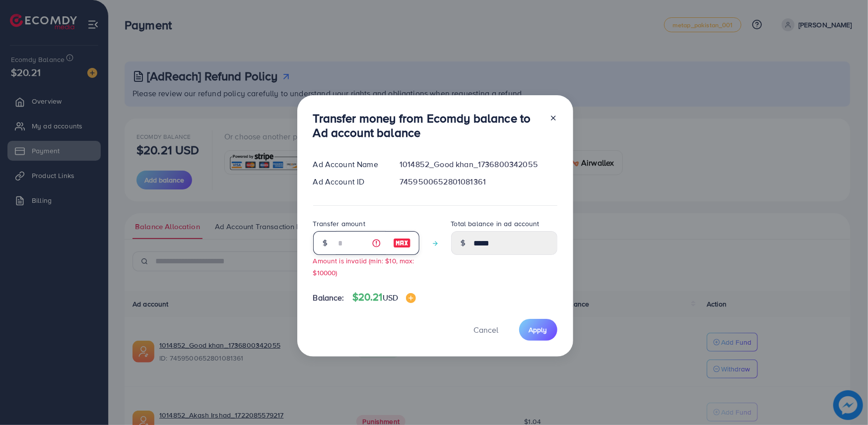 Image resolution: width=868 pixels, height=425 pixels. Describe the element at coordinates (329, 298) in the screenshot. I see `span: Balance:` at that location.